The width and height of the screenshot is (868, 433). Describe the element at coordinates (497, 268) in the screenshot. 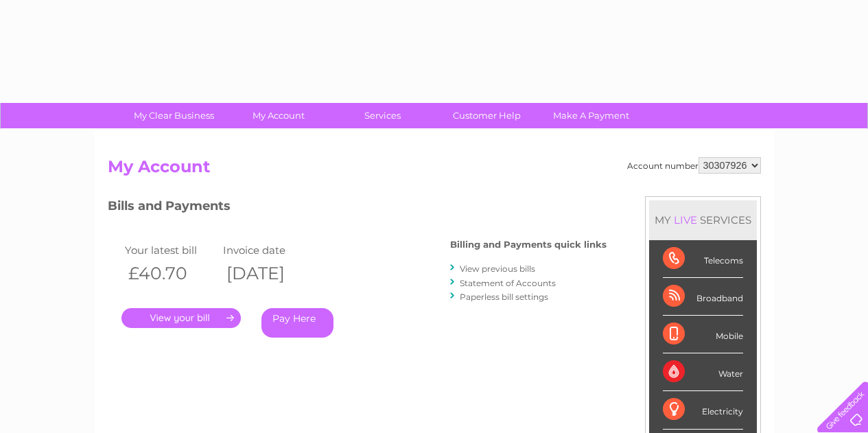

I see `a: View previous bills` at that location.